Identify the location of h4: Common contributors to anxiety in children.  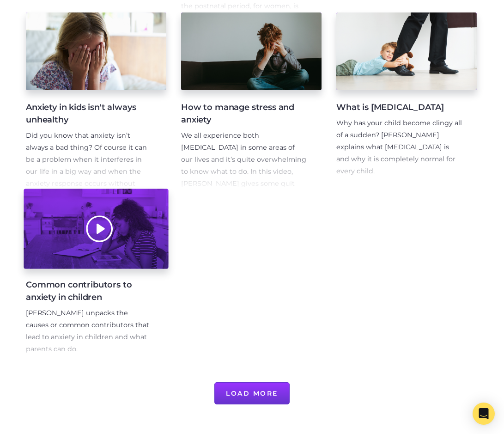
(89, 291).